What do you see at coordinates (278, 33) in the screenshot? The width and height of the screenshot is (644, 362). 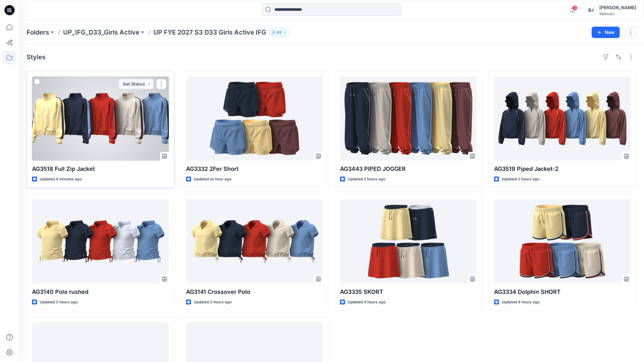 I see `button: 42` at bounding box center [278, 33].